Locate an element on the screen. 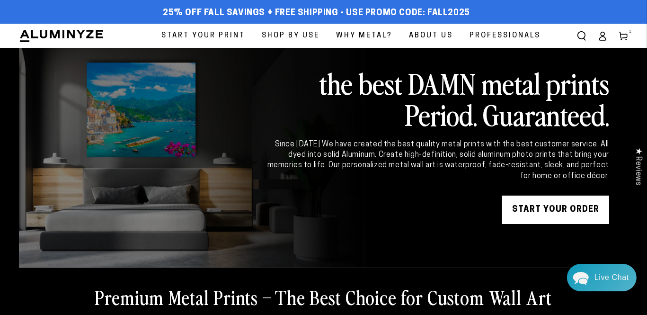 The width and height of the screenshot is (647, 315). span: About Us is located at coordinates (431, 36).